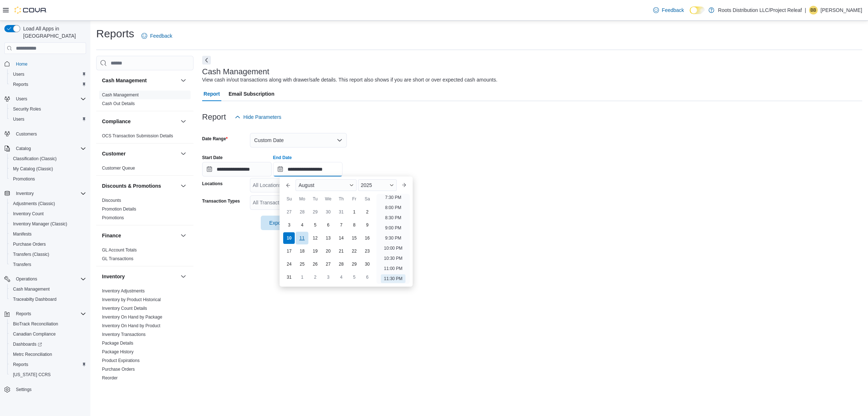 The height and width of the screenshot is (416, 868). I want to click on a: Reorder, so click(109, 378).